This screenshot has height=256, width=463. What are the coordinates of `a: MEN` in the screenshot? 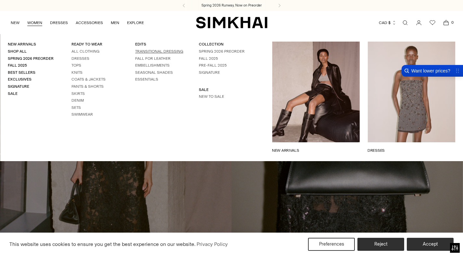 It's located at (115, 23).